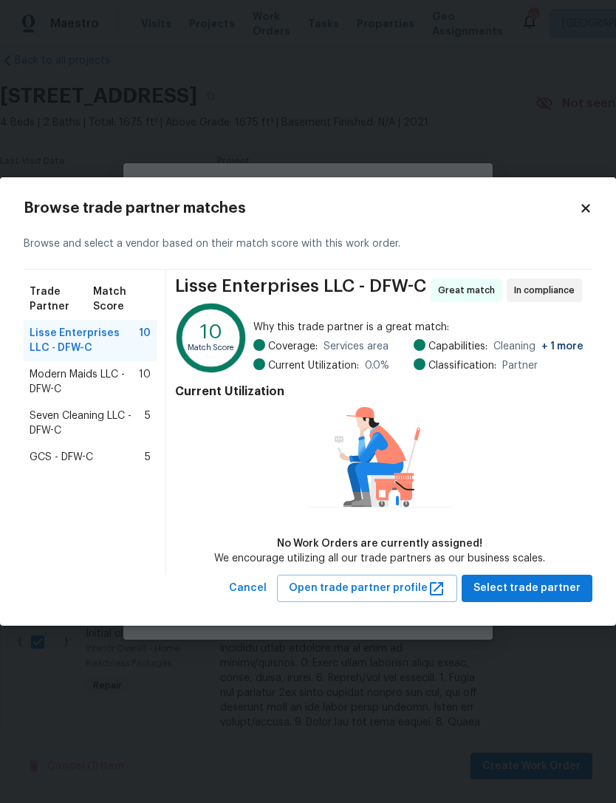  Describe the element at coordinates (380, 544) in the screenshot. I see `div: No Work Orders are currently assigned!` at that location.